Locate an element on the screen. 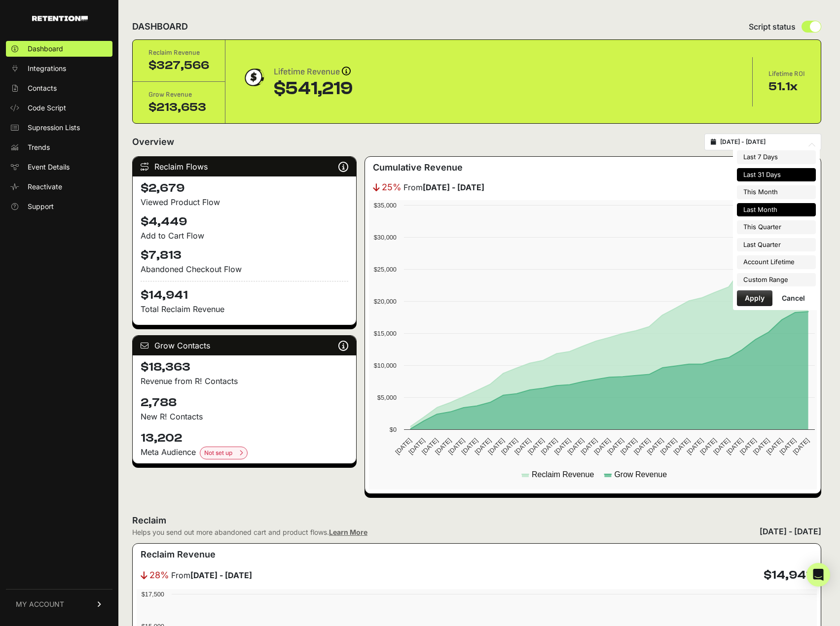 Image resolution: width=840 pixels, height=626 pixels. li: Last 7 Days is located at coordinates (776, 157).